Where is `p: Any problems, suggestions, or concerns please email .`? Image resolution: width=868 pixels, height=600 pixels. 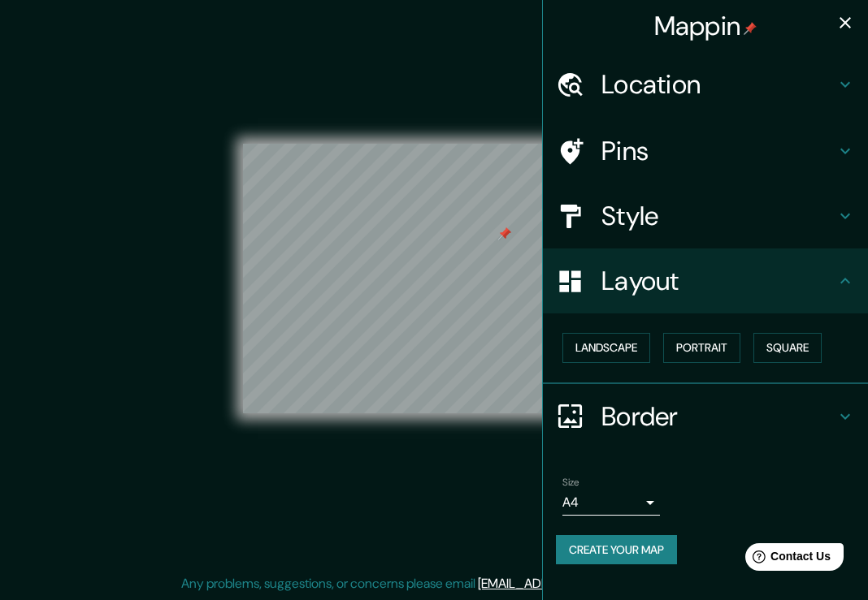 p: Any problems, suggestions, or concerns please email . is located at coordinates (431, 584).